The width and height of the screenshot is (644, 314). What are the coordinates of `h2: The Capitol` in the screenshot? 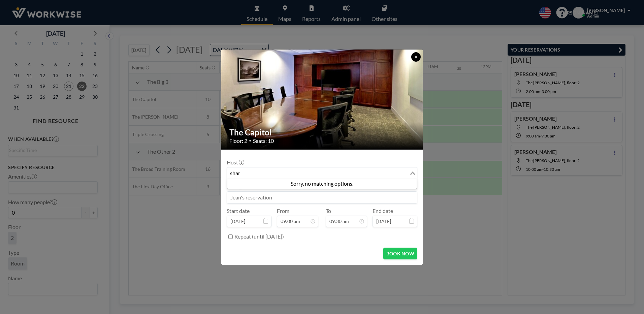 It's located at (322, 132).